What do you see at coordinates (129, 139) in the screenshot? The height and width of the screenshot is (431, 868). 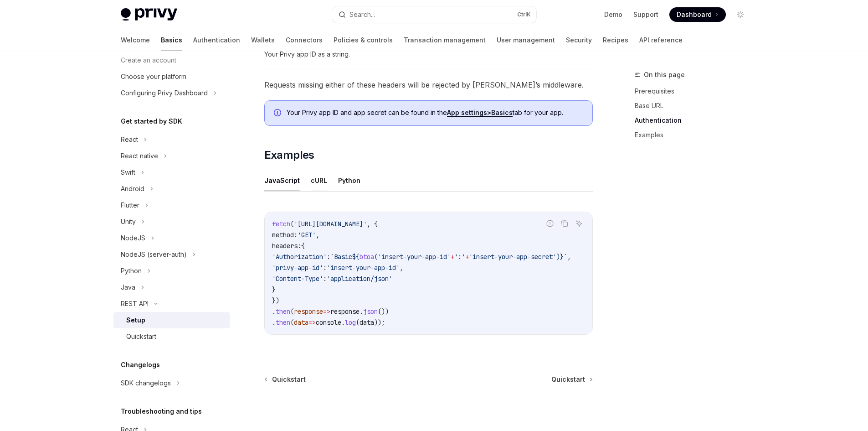 I see `div: React` at bounding box center [129, 139].